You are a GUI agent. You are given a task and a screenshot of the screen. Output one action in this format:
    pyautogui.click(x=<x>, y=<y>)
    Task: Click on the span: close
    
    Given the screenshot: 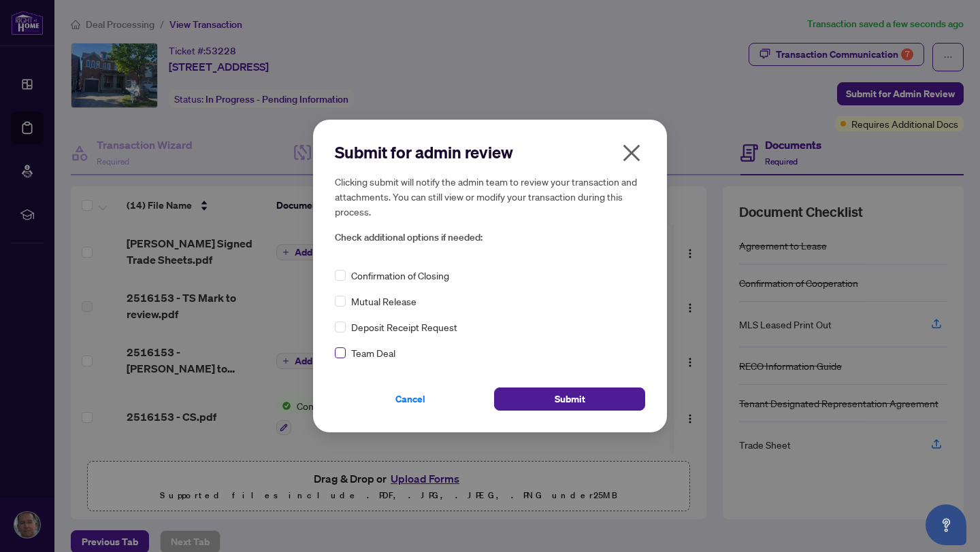 What is the action you would take?
    pyautogui.click(x=632, y=153)
    